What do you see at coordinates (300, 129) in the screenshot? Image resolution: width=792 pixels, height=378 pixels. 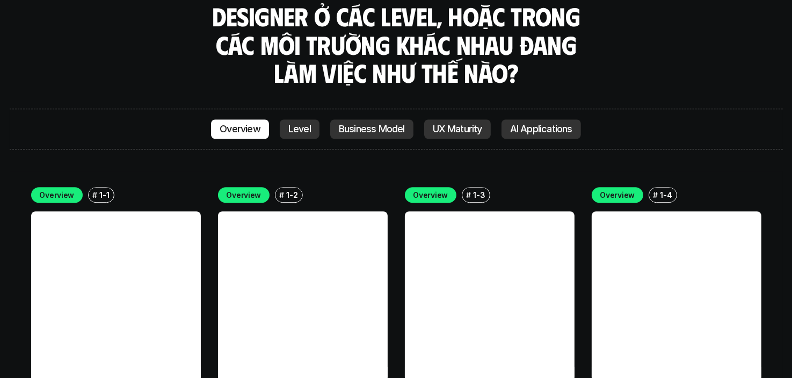 I see `a: Level` at bounding box center [300, 129].